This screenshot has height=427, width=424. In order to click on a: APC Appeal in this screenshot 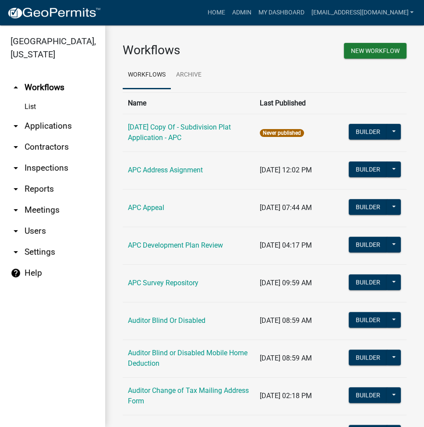, I will do `click(146, 208)`.